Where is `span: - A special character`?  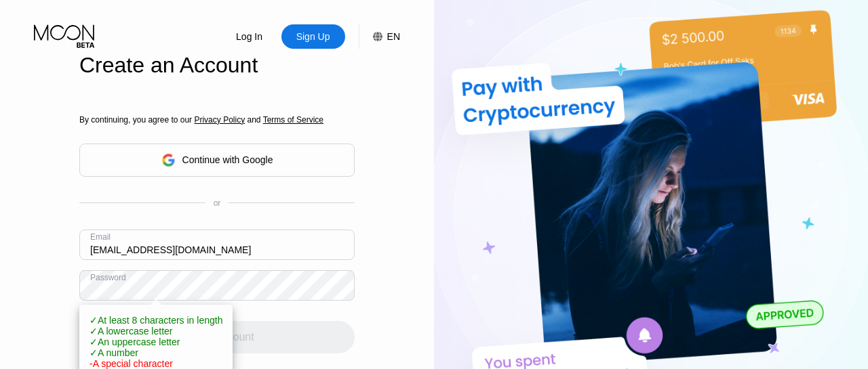
span: - A special character is located at coordinates (130, 364).